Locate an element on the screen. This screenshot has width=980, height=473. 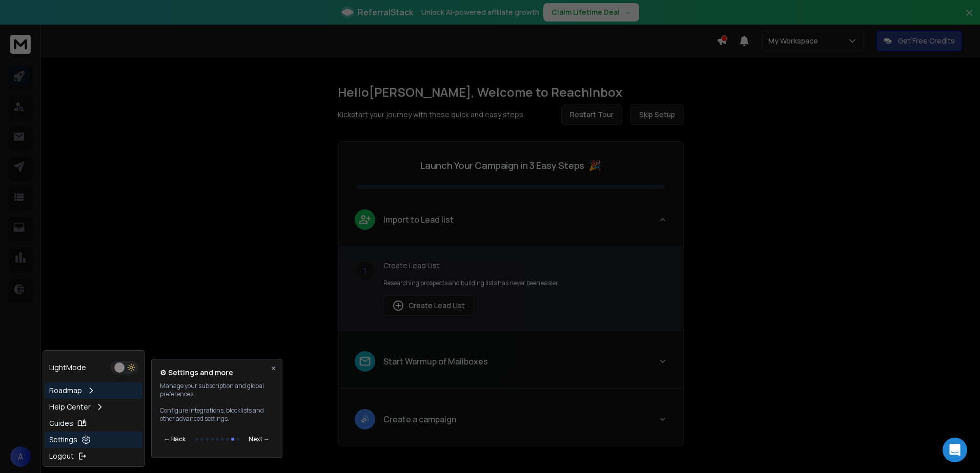
button: leadStart Warmup of Mailboxes is located at coordinates (511, 366).